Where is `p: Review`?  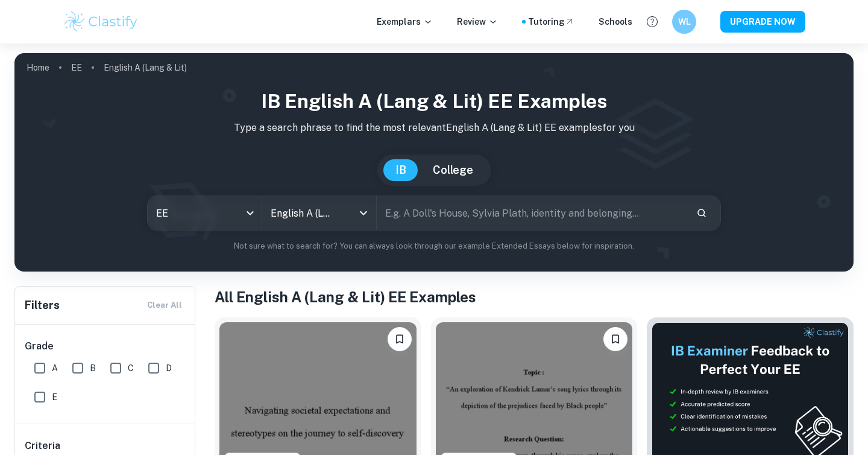
p: Review is located at coordinates (478, 22).